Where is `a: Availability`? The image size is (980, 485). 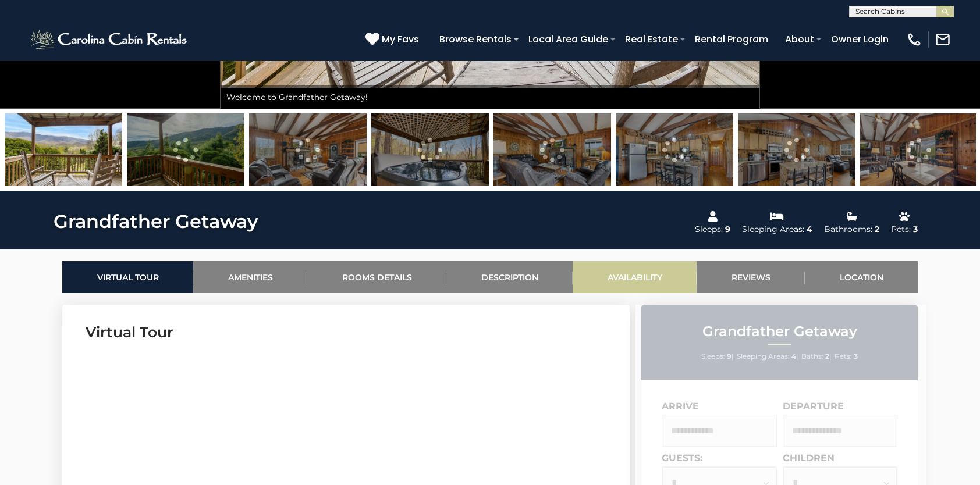
a: Availability is located at coordinates (634, 277).